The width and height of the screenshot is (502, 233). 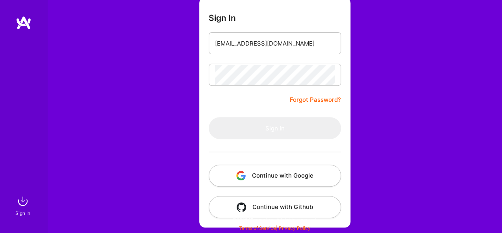 What do you see at coordinates (257, 228) in the screenshot?
I see `a: Terms of Service` at bounding box center [257, 228].